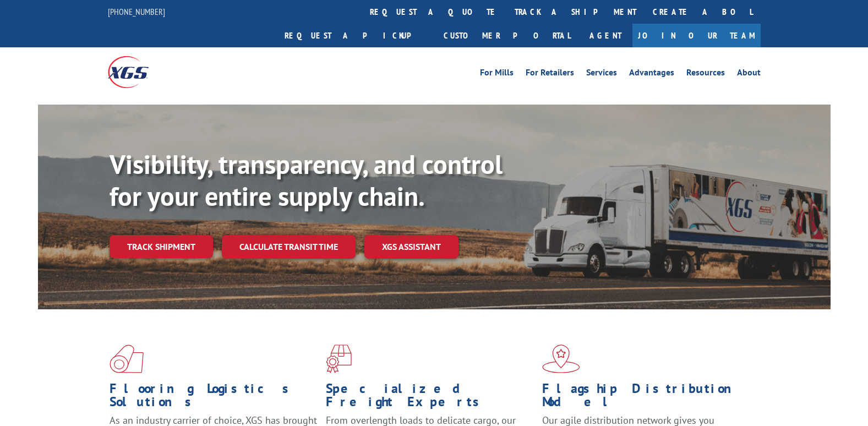 This screenshot has height=426, width=868. What do you see at coordinates (697, 35) in the screenshot?
I see `a: Join Our Team` at bounding box center [697, 35].